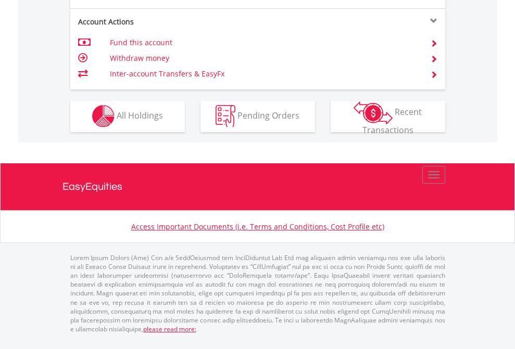 This screenshot has width=515, height=349. What do you see at coordinates (392, 121) in the screenshot?
I see `span: Recent Transactions` at bounding box center [392, 121].